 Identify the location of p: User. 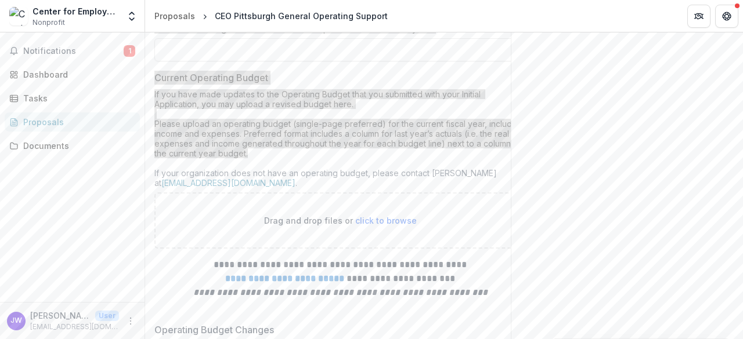
(107, 316).